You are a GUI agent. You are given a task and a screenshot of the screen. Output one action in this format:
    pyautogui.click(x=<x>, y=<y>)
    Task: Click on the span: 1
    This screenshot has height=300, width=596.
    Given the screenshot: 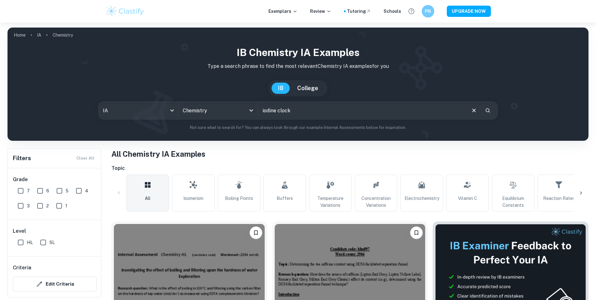 What is the action you would take?
    pyautogui.click(x=66, y=206)
    